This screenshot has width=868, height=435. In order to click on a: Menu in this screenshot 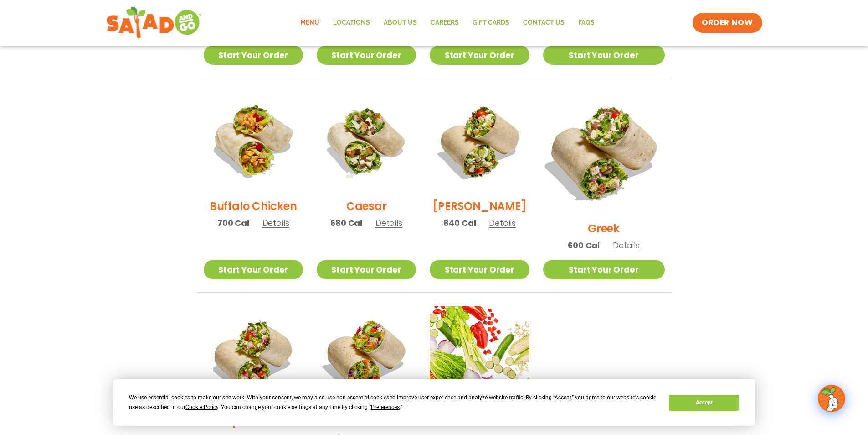, I will do `click(310, 23)`.